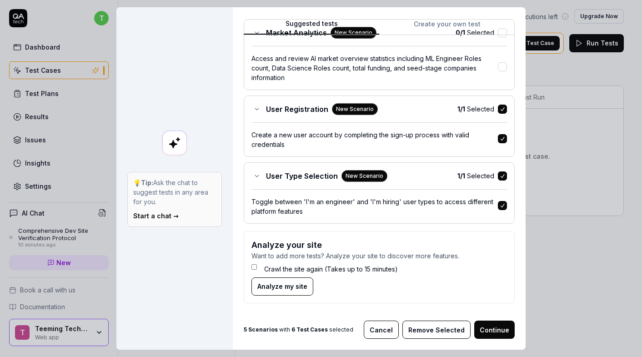 The width and height of the screenshot is (642, 357). What do you see at coordinates (447, 27) in the screenshot?
I see `button: Create your own test` at bounding box center [447, 27].